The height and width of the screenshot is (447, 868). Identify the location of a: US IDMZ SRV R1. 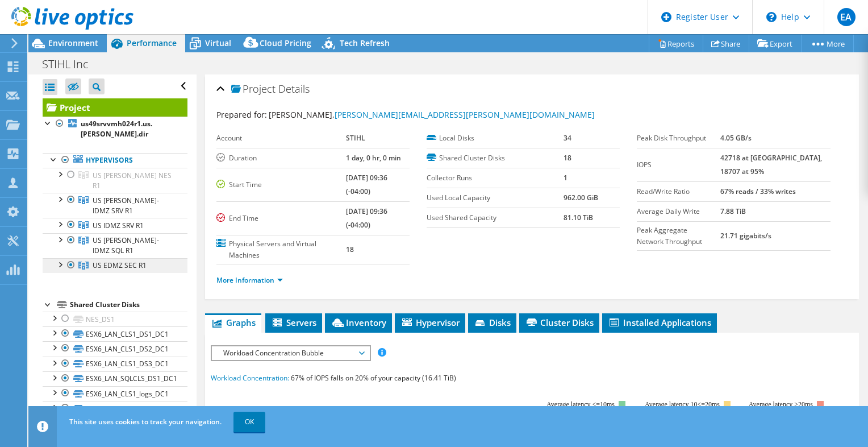
(115, 225).